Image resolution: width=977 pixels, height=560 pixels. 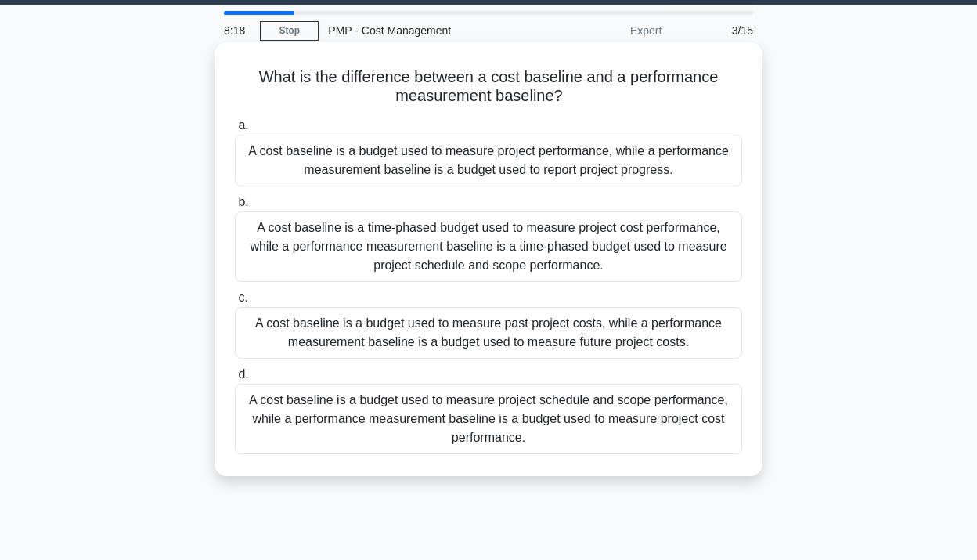 What do you see at coordinates (243, 125) in the screenshot?
I see `span: a.` at bounding box center [243, 125].